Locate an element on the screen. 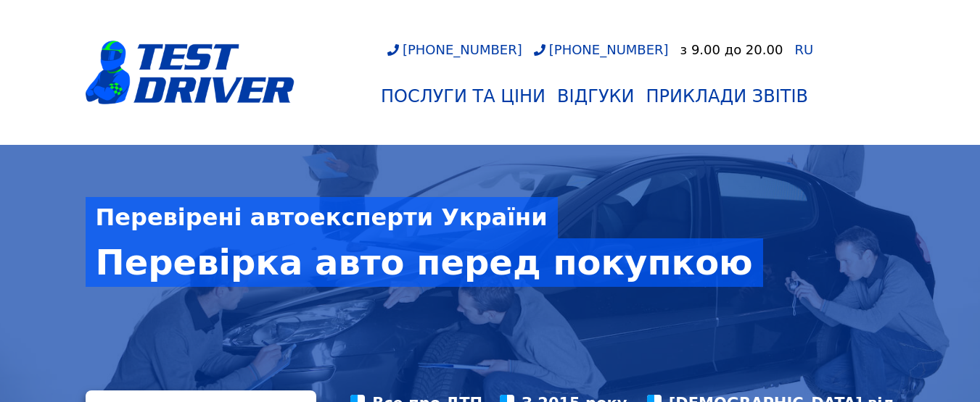 The height and width of the screenshot is (402, 980). div: Приклади звітів is located at coordinates (727, 96).